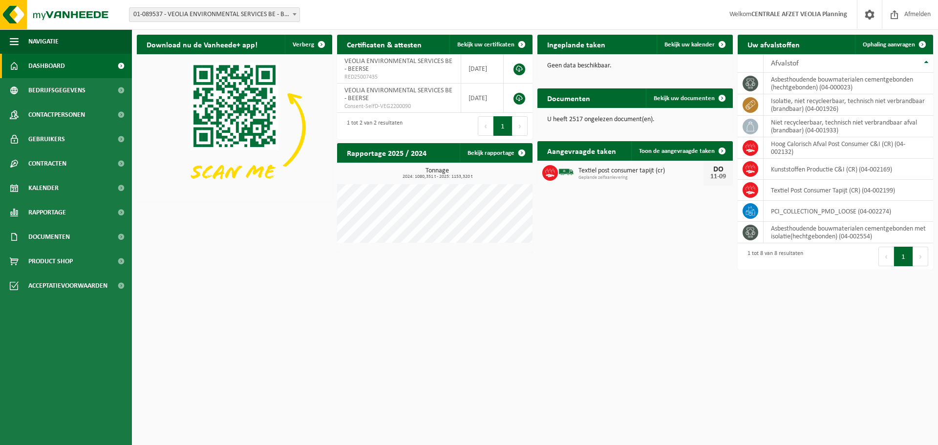 The image size is (938, 445). Describe the element at coordinates (566, 172) in the screenshot. I see `img: BL-SO-LV` at that location.